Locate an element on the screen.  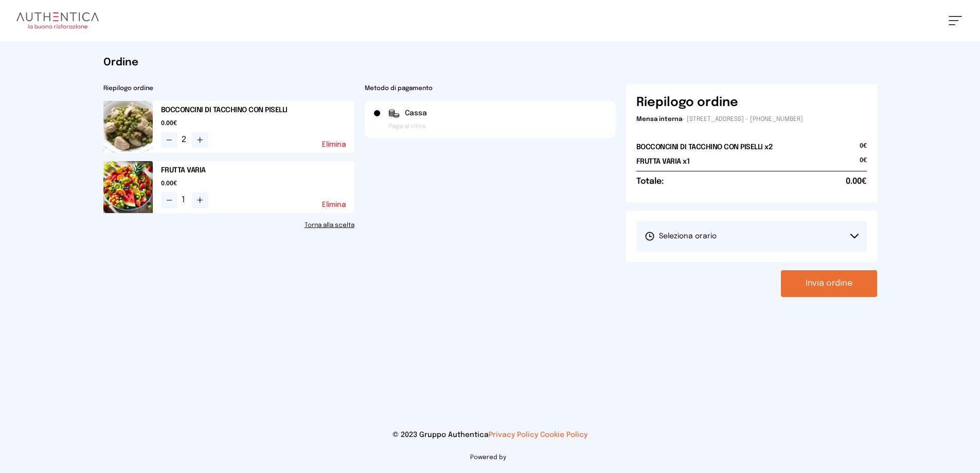
span: Powered by is located at coordinates (488, 458).